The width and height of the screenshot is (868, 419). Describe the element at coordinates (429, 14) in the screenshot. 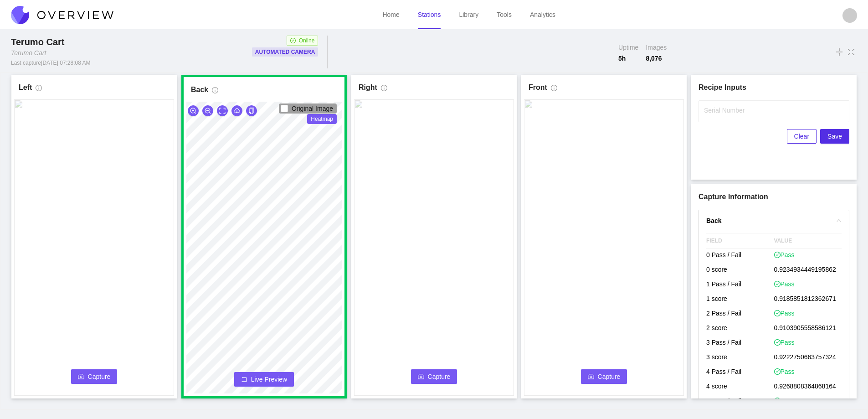

I see `a: Stations` at that location.